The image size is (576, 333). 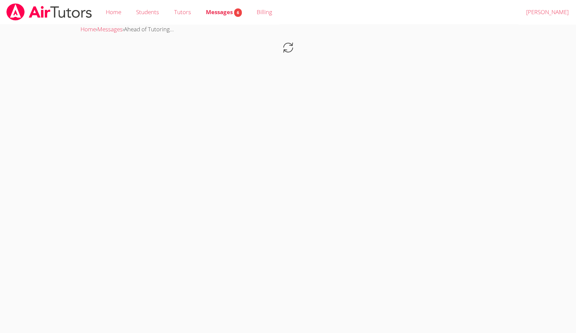 What do you see at coordinates (224, 12) in the screenshot?
I see `span: Messages` at bounding box center [224, 12].